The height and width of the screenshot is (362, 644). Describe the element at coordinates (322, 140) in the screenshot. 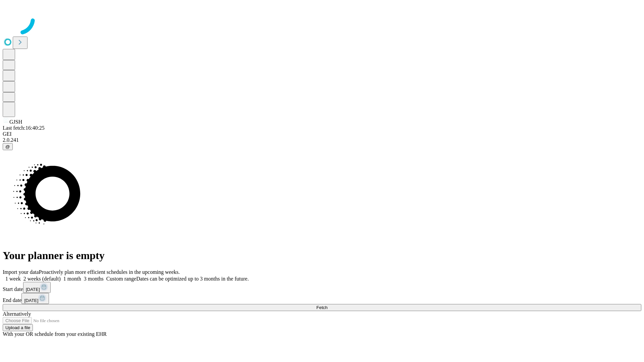

I see `div: 2.0.241` at that location.